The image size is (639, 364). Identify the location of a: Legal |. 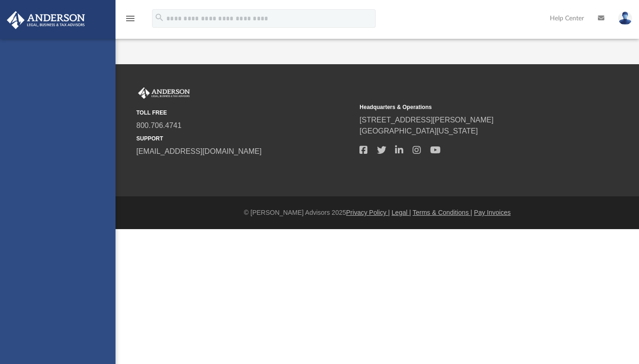
(402, 213).